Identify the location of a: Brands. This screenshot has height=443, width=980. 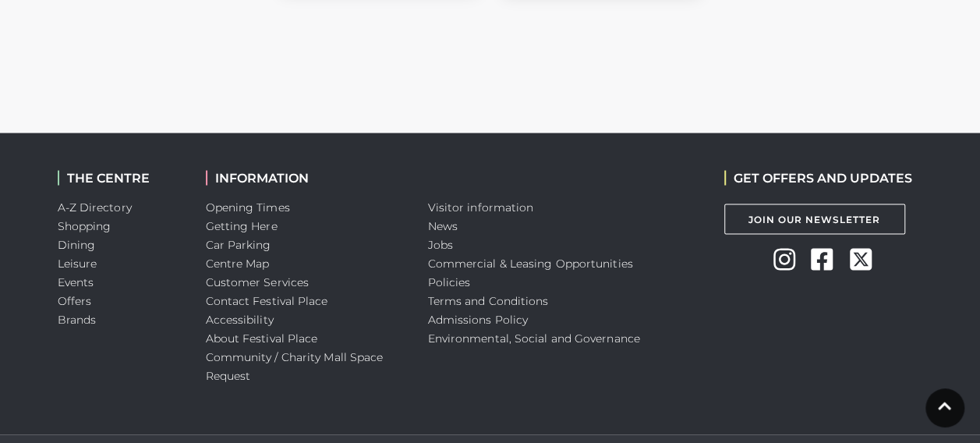
(77, 319).